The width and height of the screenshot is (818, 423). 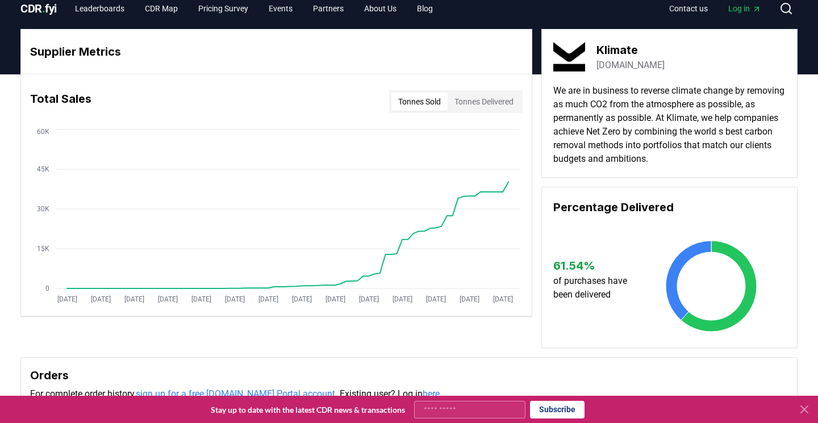 I want to click on button: Tonnes Sold, so click(x=419, y=102).